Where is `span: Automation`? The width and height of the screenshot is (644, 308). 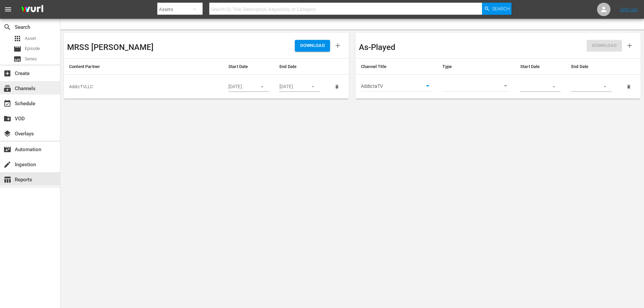 span: Automation is located at coordinates (8, 150).